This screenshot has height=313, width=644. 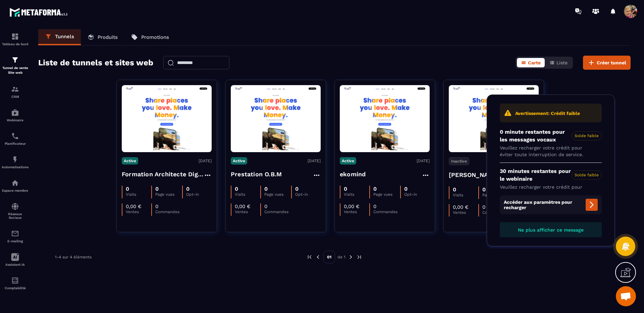 I want to click on img: social-network, so click(x=15, y=206).